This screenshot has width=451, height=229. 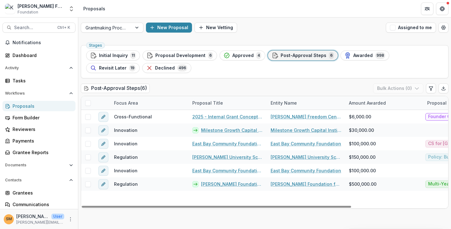 I want to click on a: Dashboard, so click(x=39, y=55).